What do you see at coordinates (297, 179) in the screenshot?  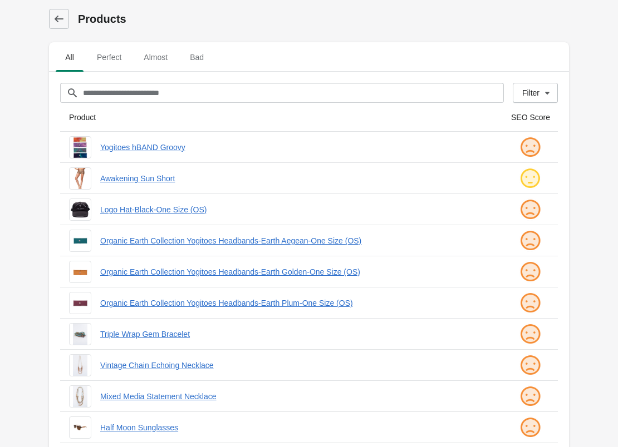 I see `a: Awakening Sun Short` at bounding box center [297, 179].